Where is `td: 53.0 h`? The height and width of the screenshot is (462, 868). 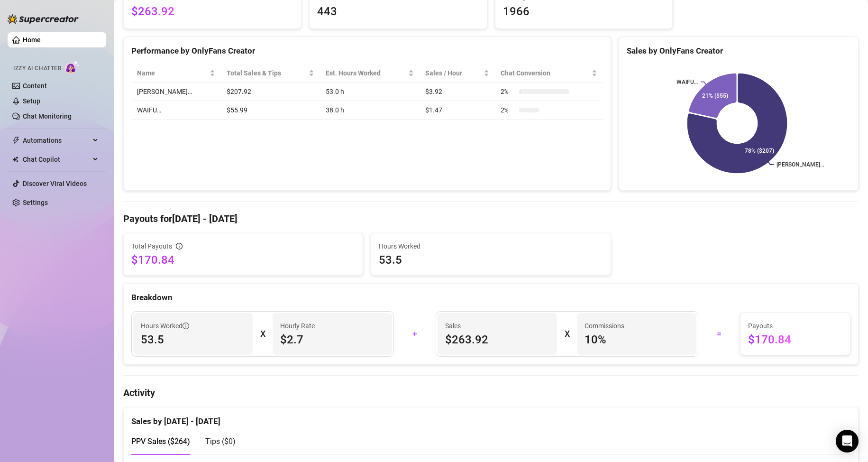
td: 53.0 h is located at coordinates (370, 91).